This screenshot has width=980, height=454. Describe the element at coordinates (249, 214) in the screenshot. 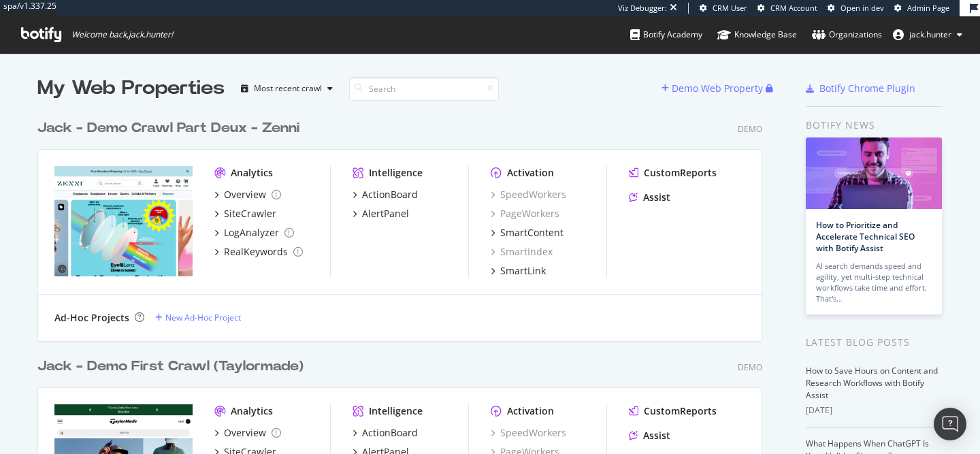

I see `div: SiteCrawler` at that location.